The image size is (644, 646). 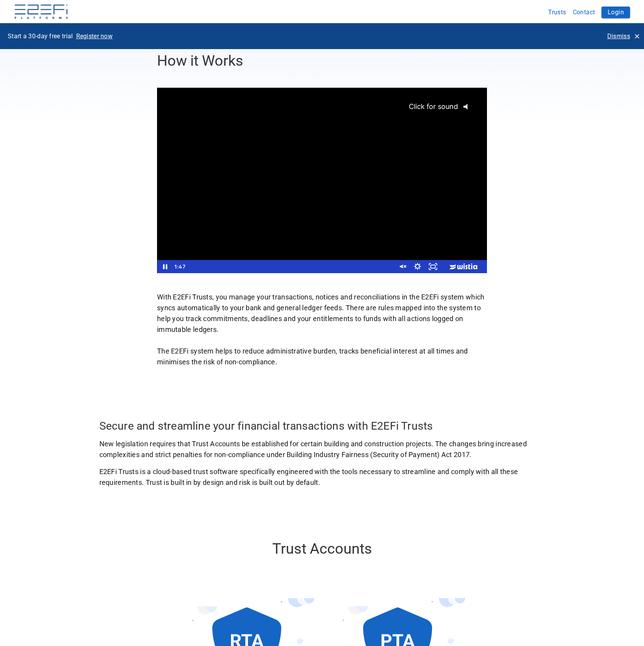 I want to click on p: Dismiss, so click(x=619, y=36).